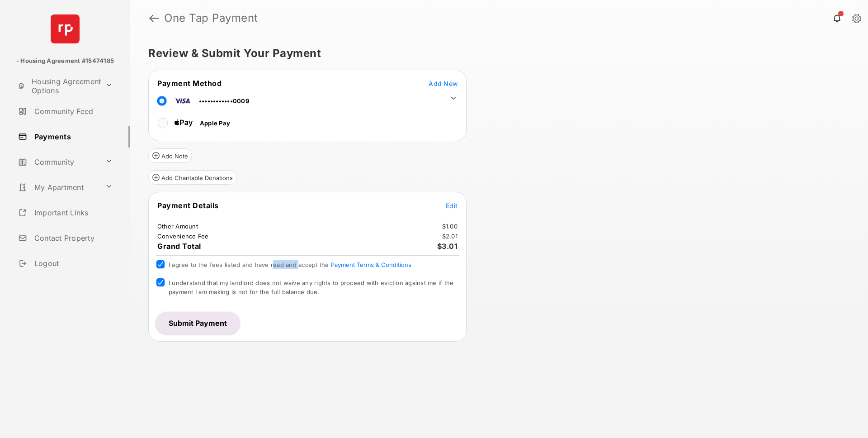  I want to click on button: Submit Payment, so click(198, 323).